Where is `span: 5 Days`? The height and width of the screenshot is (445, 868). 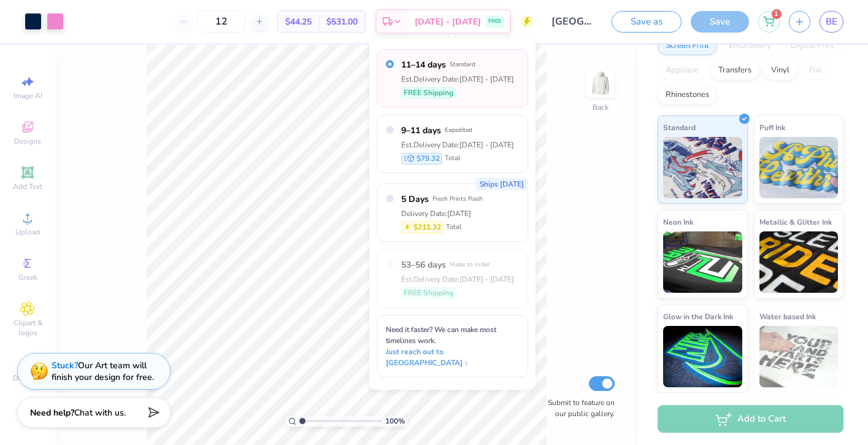
span: 5 Days is located at coordinates (415, 199).